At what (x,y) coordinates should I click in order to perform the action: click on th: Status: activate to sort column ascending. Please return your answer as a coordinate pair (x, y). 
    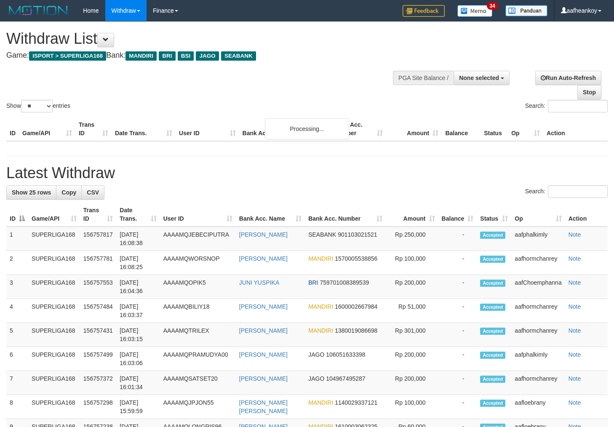
    Looking at the image, I should click on (494, 214).